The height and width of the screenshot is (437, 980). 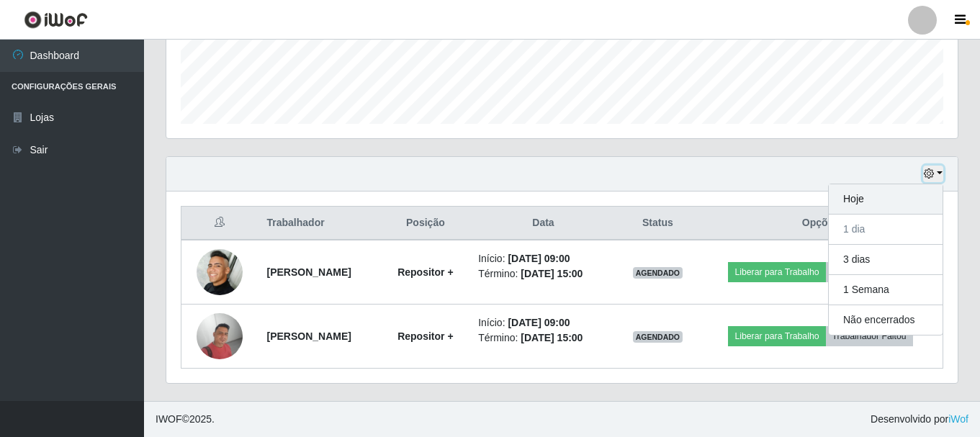 What do you see at coordinates (885, 320) in the screenshot?
I see `button: Não encerrados` at bounding box center [885, 320].